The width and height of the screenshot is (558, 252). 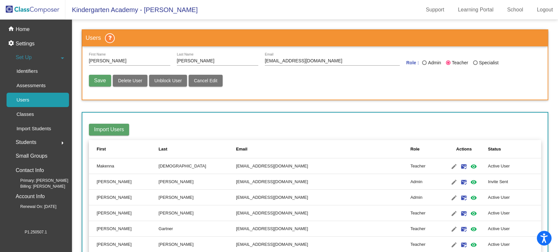 What do you see at coordinates (24, 58) in the screenshot?
I see `span: Set Up` at bounding box center [24, 58].